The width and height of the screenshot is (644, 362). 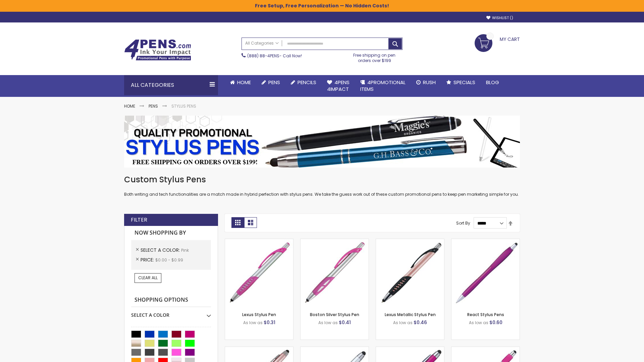 What do you see at coordinates (463, 223) in the screenshot?
I see `label: Sort By` at bounding box center [463, 223].